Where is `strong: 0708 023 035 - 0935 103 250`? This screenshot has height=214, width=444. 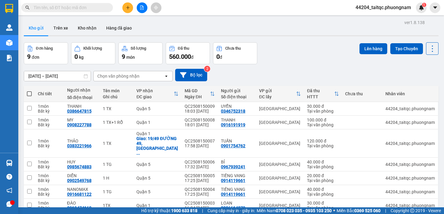
strong: 0708 023 035 - 0935 103 250 is located at coordinates (303, 211).